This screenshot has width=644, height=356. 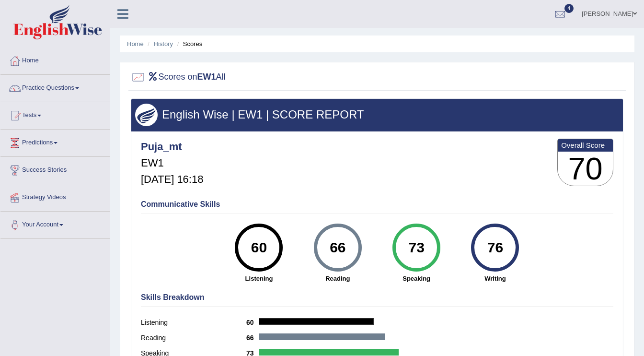 I want to click on a: Strategy Videos, so click(x=55, y=197).